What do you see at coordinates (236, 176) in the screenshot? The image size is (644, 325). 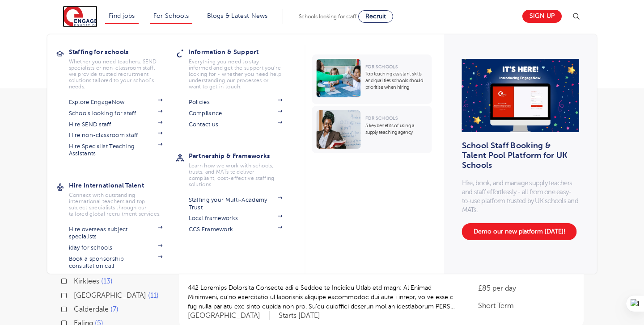 I see `p: Learn how we work with schools, trusts, and MATs to deliver compliant, cost-effective staffing so...` at bounding box center [236, 176].